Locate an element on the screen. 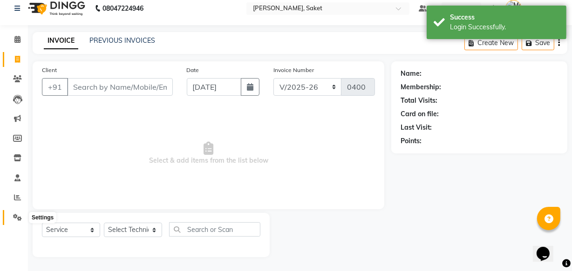 The width and height of the screenshot is (572, 271). button: +91 is located at coordinates (55, 87).